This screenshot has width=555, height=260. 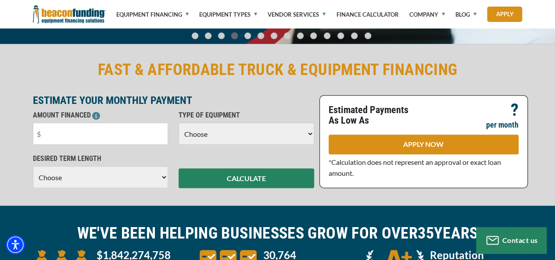 I want to click on p: per month, so click(x=502, y=125).